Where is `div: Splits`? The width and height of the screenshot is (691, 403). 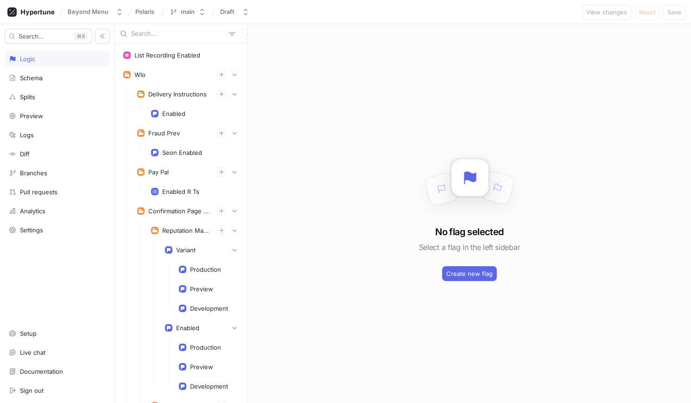
div: Splits is located at coordinates (27, 97).